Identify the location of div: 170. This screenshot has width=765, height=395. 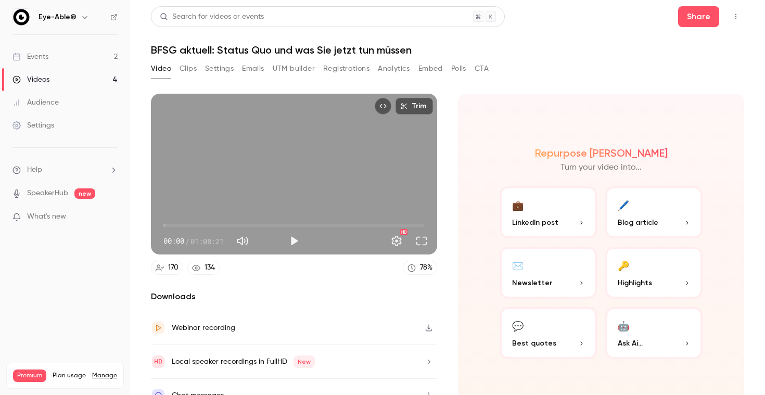
(173, 268).